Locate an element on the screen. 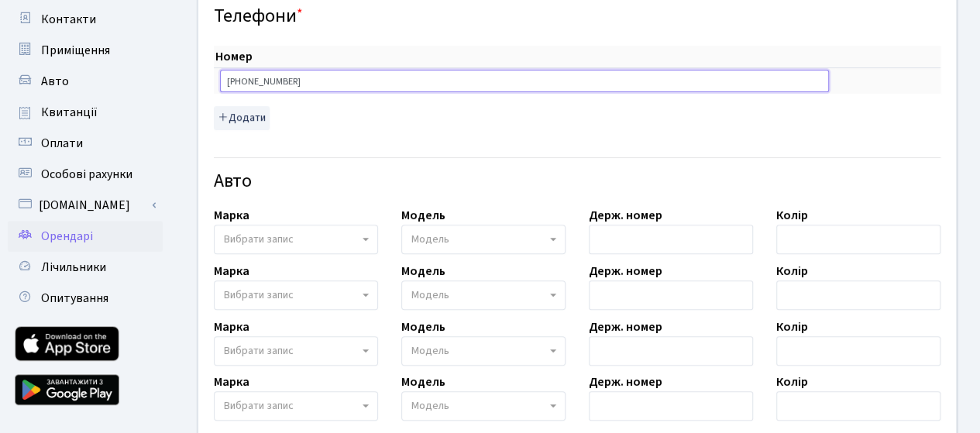 This screenshot has width=980, height=433. span: Контакти is located at coordinates (68, 19).